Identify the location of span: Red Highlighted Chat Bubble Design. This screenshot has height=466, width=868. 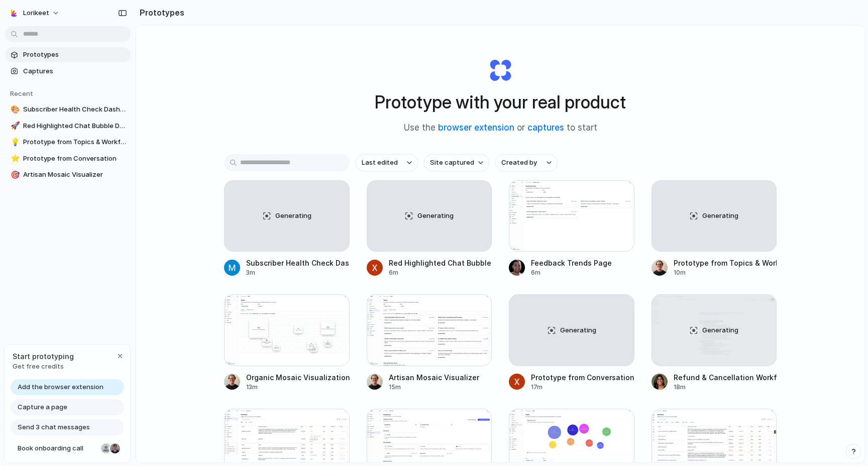
(75, 126).